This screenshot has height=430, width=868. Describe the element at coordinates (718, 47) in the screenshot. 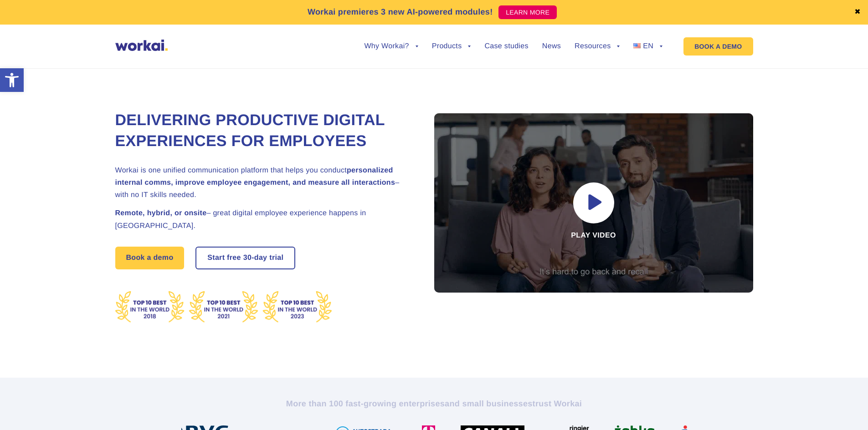

I see `a: BOOK A DEMO` at that location.